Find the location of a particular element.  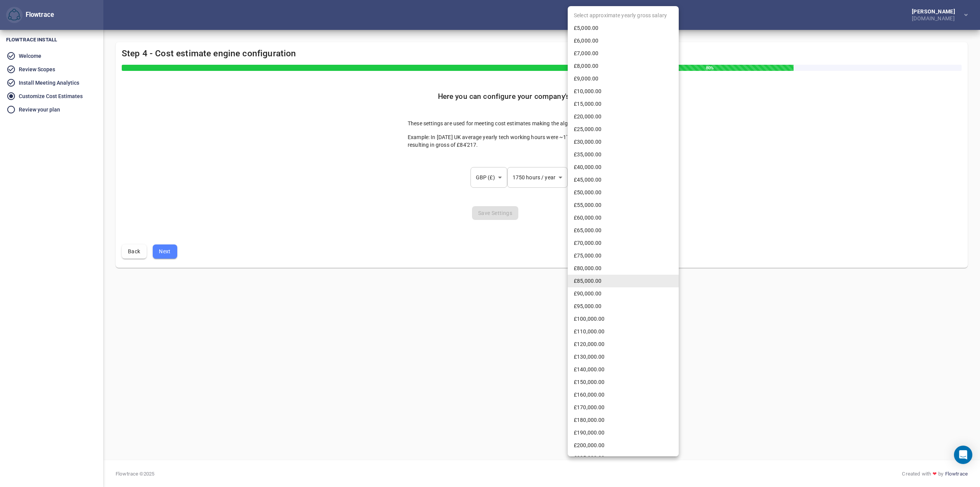

li: £40,000.00 is located at coordinates (623, 167).